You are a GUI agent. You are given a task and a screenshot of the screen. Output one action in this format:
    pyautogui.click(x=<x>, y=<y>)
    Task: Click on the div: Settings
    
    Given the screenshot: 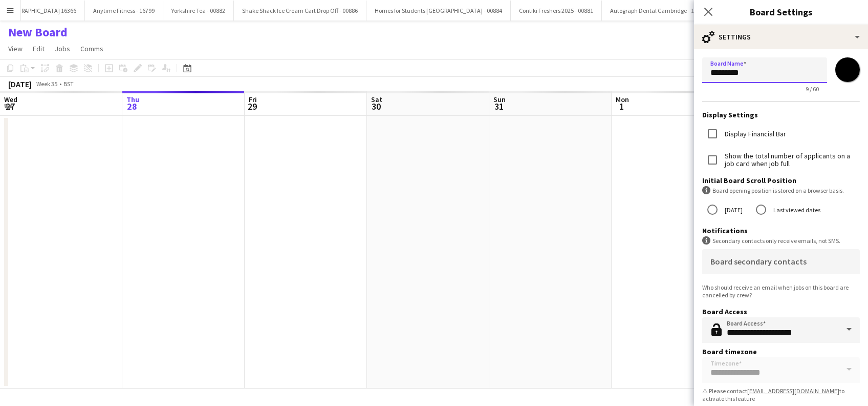 What is the action you would take?
    pyautogui.click(x=781, y=37)
    